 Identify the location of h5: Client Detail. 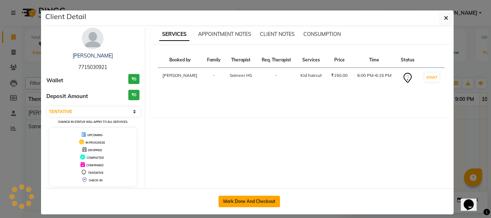
(66, 17).